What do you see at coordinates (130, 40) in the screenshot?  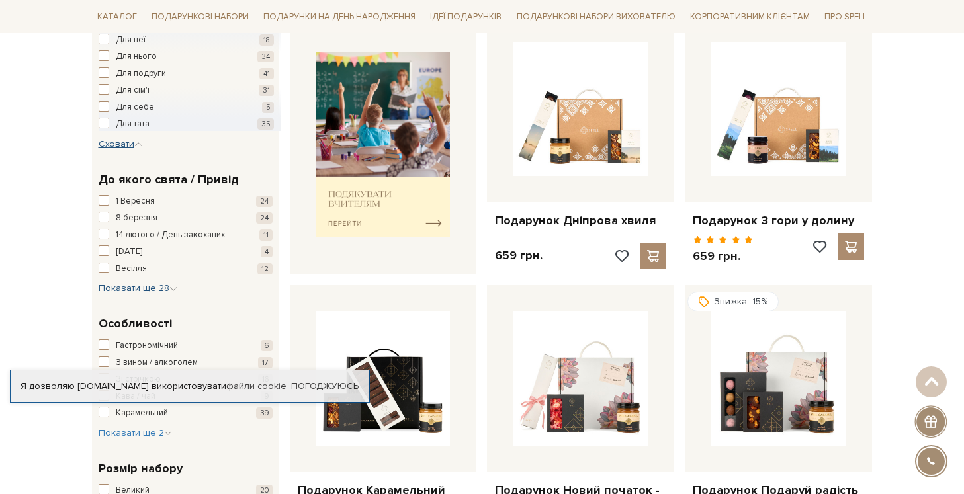 I see `span: Для неї` at bounding box center [130, 40].